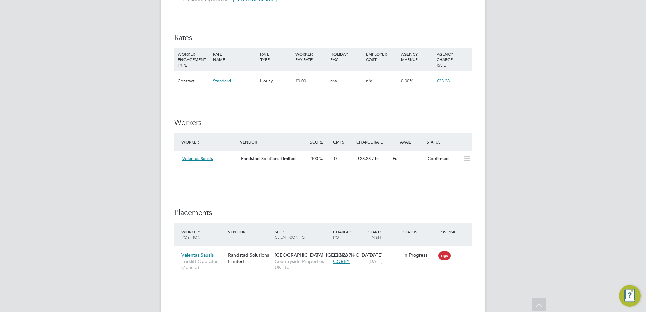  Describe the element at coordinates (302, 265) in the screenshot. I see `span: Countryside Properties UK Ltd` at that location.